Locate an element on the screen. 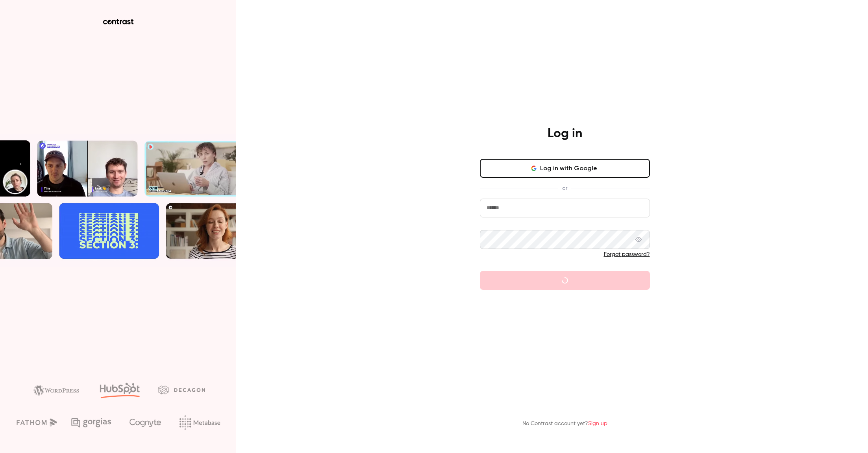 The width and height of the screenshot is (868, 453). h4: Log in is located at coordinates (565, 134).